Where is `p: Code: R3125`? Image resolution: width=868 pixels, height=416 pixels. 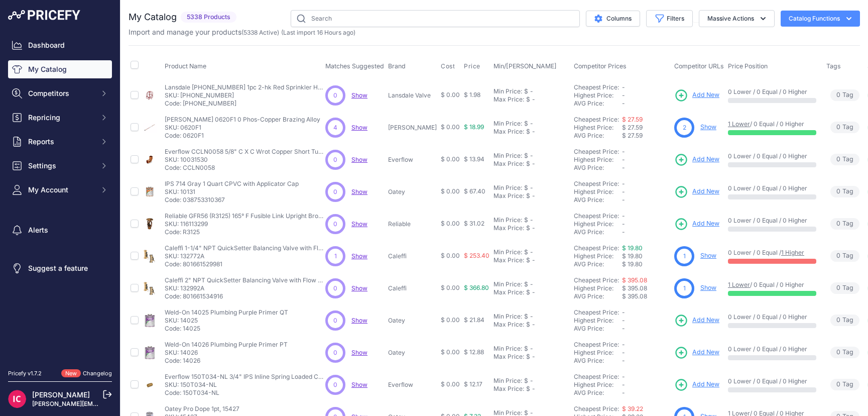
p: Code: R3125 is located at coordinates (245, 232).